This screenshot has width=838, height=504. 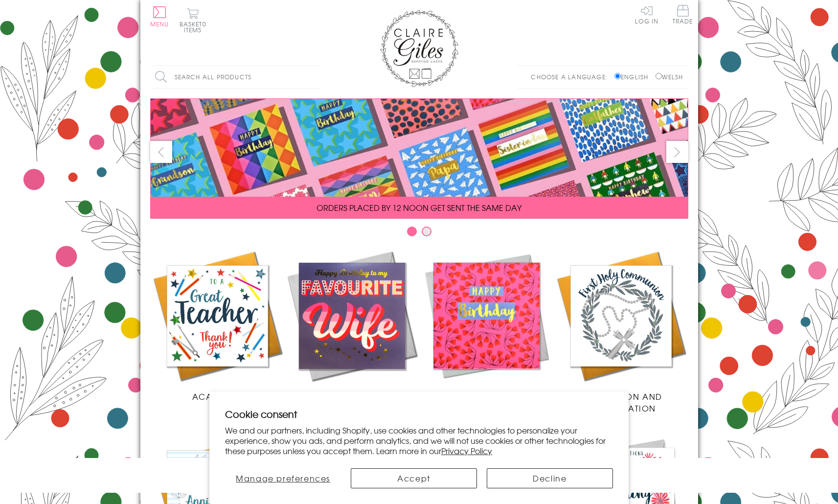 I want to click on span: Birthdays, so click(x=486, y=396).